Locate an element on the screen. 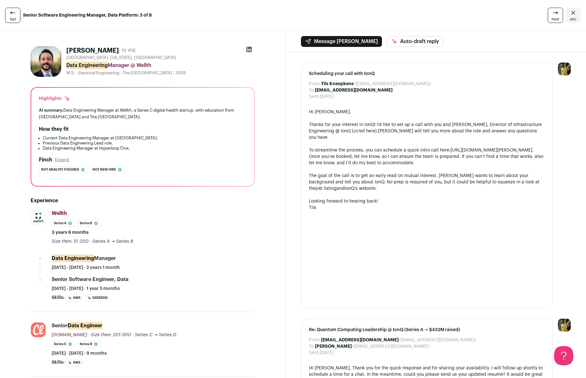 This screenshot has width=586, height=378. h2: How they fit is located at coordinates (54, 129).